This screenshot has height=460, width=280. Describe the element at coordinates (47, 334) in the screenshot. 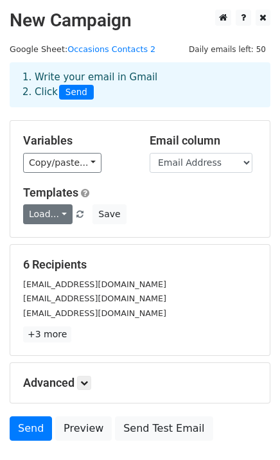

I see `a: +3 more` at that location.